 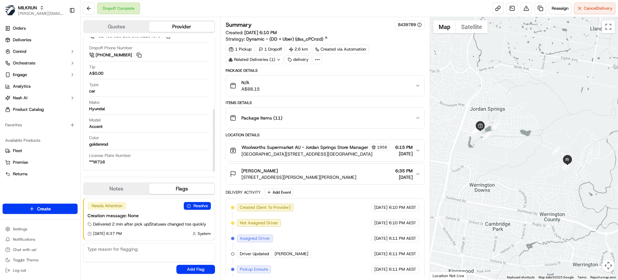 What do you see at coordinates (27, 8) in the screenshot?
I see `button: MILKRUN` at bounding box center [27, 8].